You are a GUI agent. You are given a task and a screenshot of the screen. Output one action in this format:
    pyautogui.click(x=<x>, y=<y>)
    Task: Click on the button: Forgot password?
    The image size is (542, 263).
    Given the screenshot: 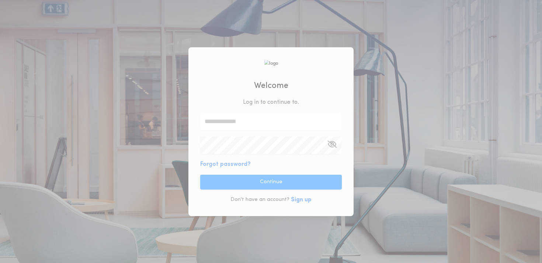 What is the action you would take?
    pyautogui.click(x=225, y=164)
    